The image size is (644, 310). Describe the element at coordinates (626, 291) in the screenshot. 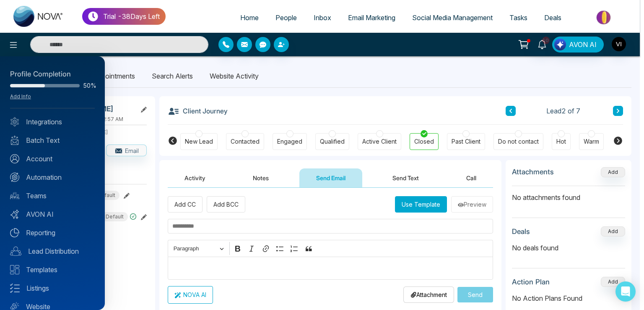

I see `div: Open Intercom Messenger` at that location.